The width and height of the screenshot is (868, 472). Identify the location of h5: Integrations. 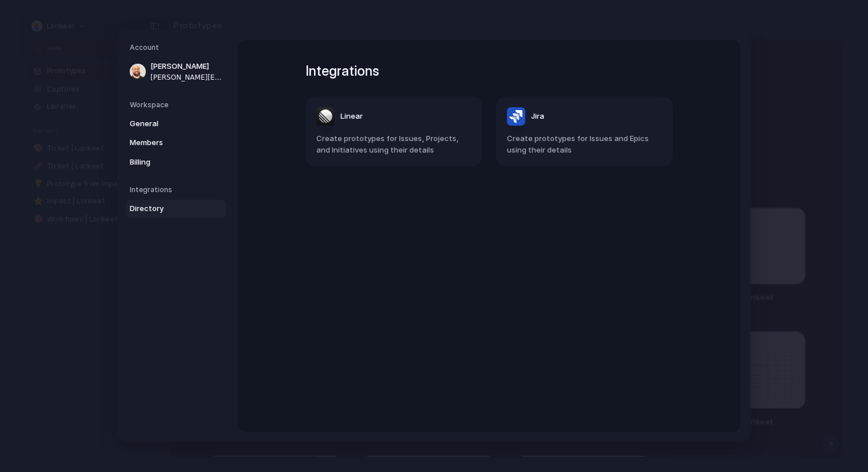
(178, 190).